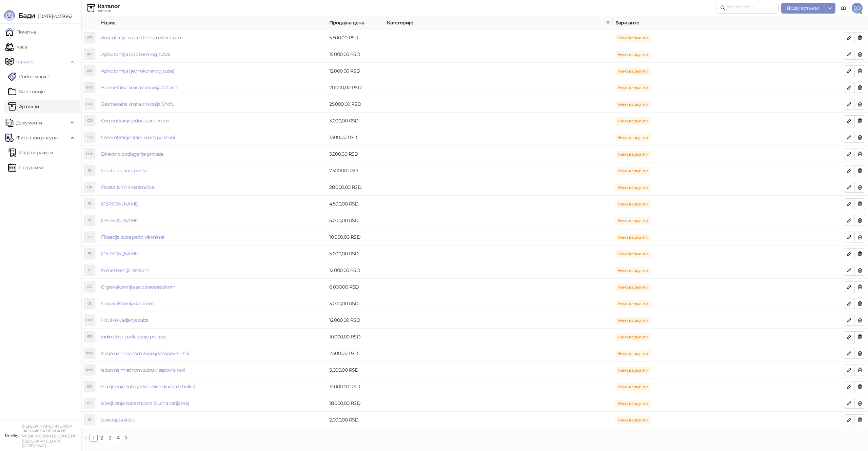 The height and width of the screenshot is (451, 868). Describe the element at coordinates (608, 23) in the screenshot. I see `span: filter` at that location.